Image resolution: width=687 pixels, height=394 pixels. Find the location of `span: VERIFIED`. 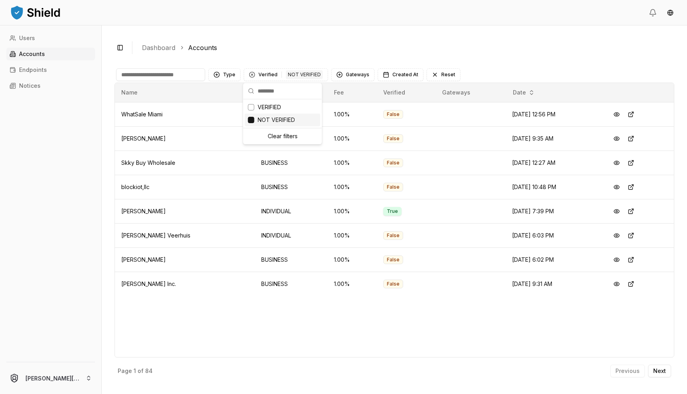

span: VERIFIED is located at coordinates (269, 107).